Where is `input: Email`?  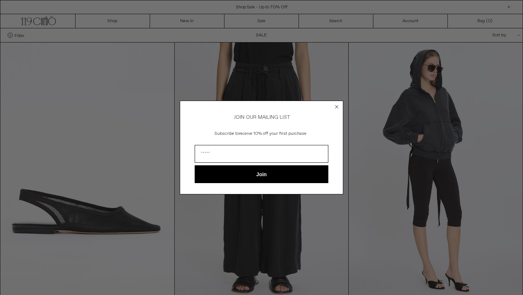 input: Email is located at coordinates (262, 154).